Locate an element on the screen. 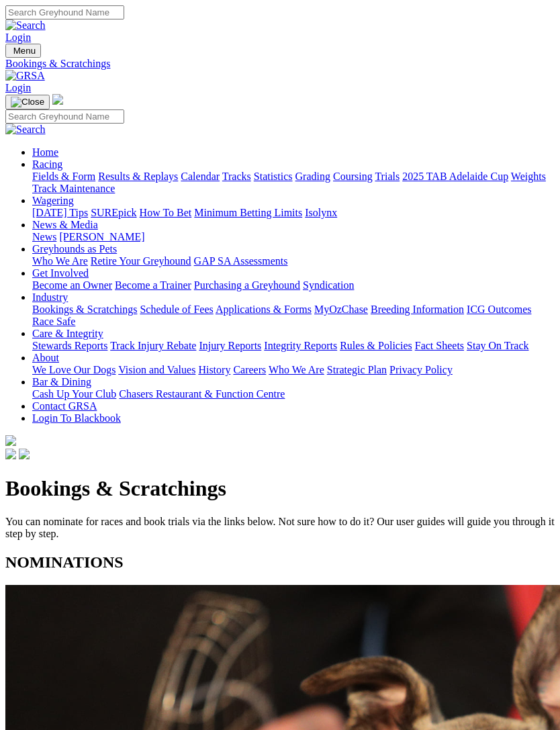  a: We Love Our Dogs is located at coordinates (74, 369).